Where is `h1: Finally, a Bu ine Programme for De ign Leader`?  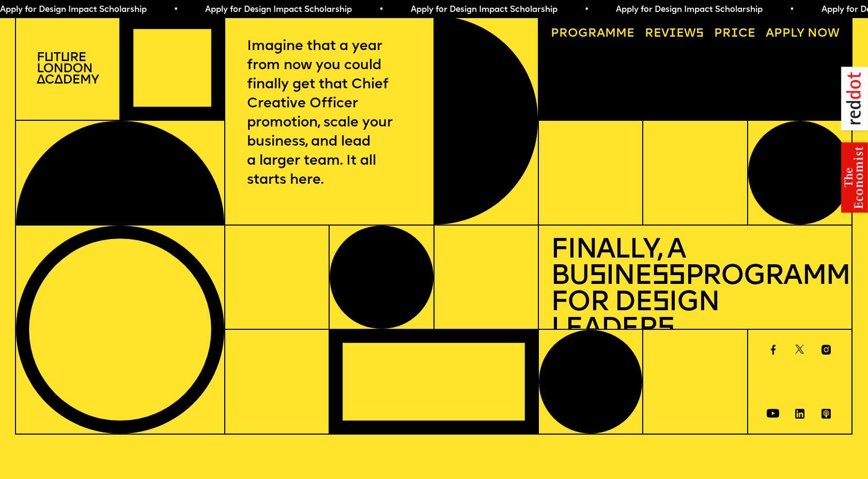
h1: Finally, a Bu ine Programme for De ign Leader is located at coordinates (695, 290).